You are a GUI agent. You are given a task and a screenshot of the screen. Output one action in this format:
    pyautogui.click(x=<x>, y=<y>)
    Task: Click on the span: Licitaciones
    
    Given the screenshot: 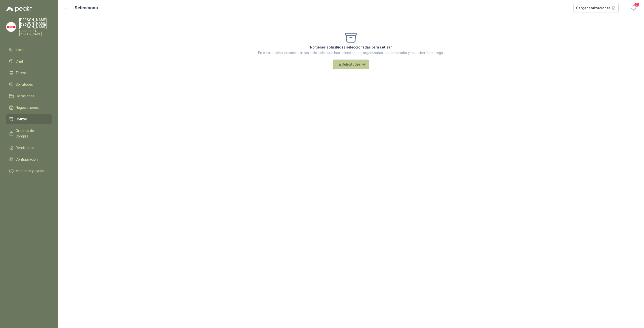 What is the action you would take?
    pyautogui.click(x=25, y=96)
    